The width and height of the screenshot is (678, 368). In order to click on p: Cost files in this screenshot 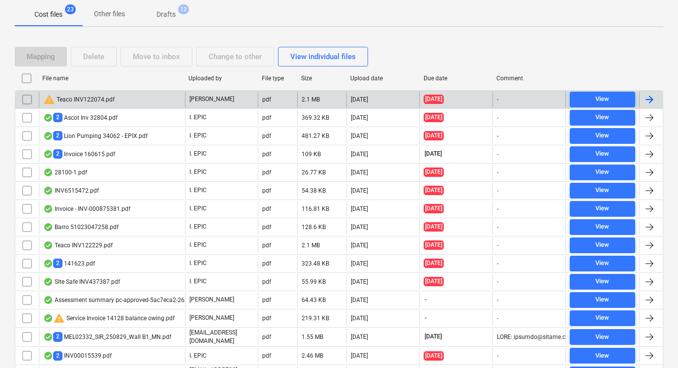, I will do `click(48, 14)`.